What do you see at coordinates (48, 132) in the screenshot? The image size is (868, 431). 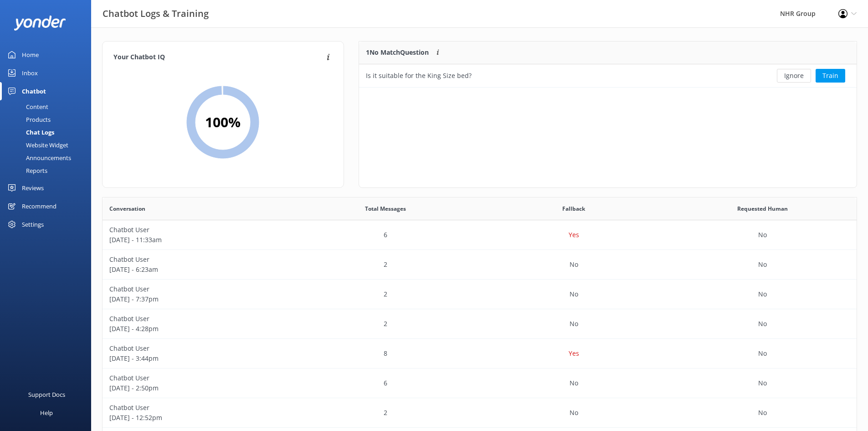 I see `a: Chat Logs` at bounding box center [48, 132].